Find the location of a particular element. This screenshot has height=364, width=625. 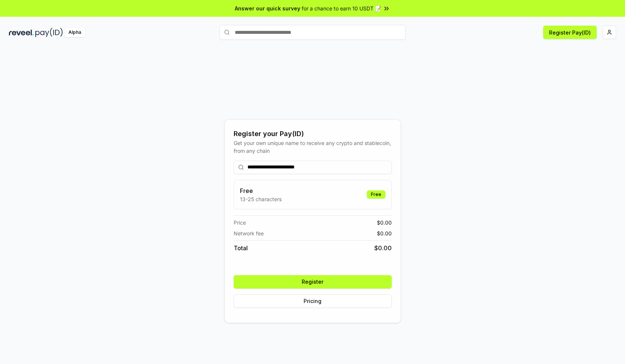

div: Register your Pay(ID) is located at coordinates (312, 134).